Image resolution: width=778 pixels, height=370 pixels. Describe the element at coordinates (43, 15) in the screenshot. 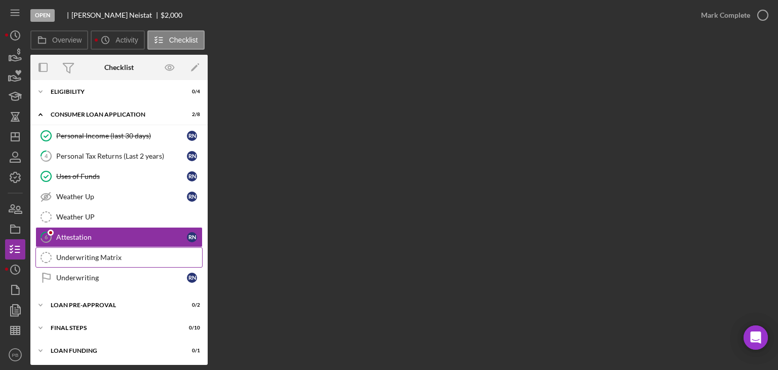

I see `div: Open` at that location.